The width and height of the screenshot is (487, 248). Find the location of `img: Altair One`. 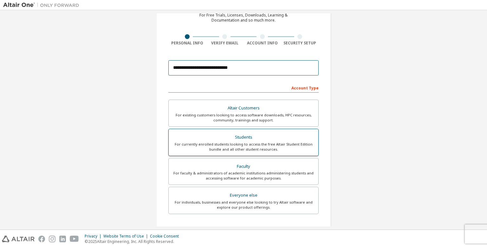

img: Altair One is located at coordinates (43, 5).